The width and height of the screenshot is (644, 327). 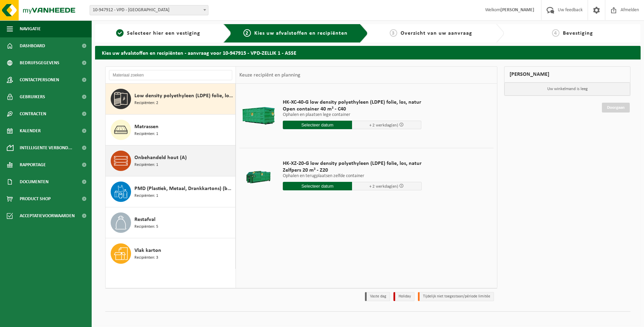 I want to click on li: Vaste dag, so click(x=377, y=296).